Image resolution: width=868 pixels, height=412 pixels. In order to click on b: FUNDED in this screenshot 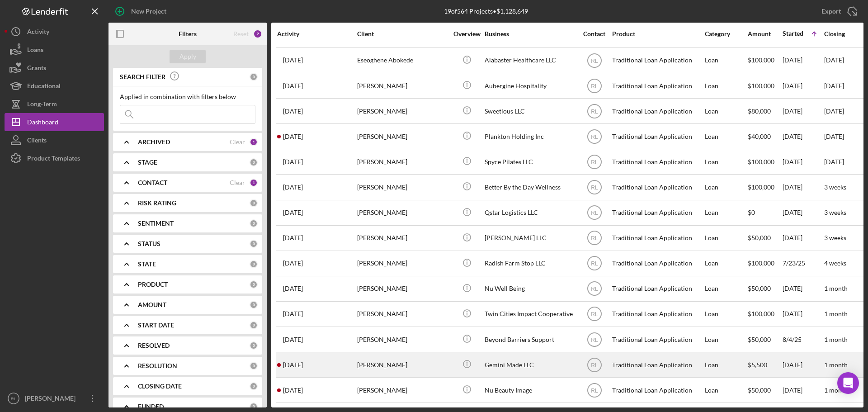, I will do `click(151, 407)`.